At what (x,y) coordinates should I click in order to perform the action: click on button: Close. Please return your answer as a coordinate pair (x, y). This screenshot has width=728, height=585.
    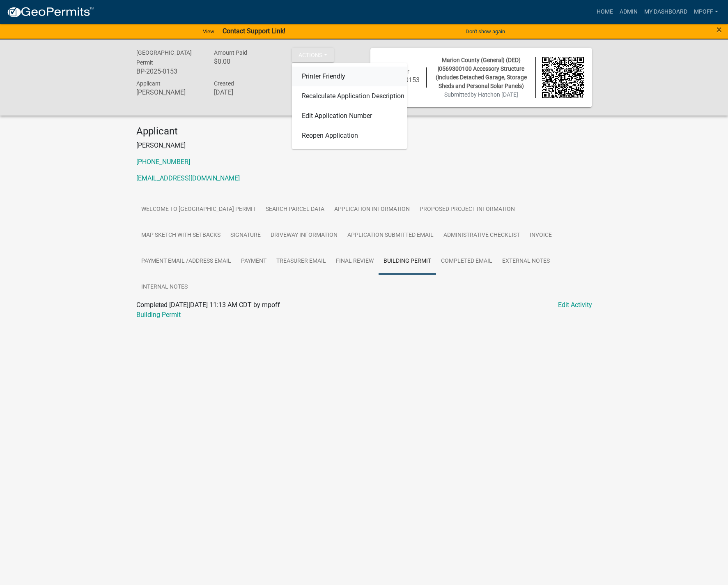
    Looking at the image, I should click on (719, 30).